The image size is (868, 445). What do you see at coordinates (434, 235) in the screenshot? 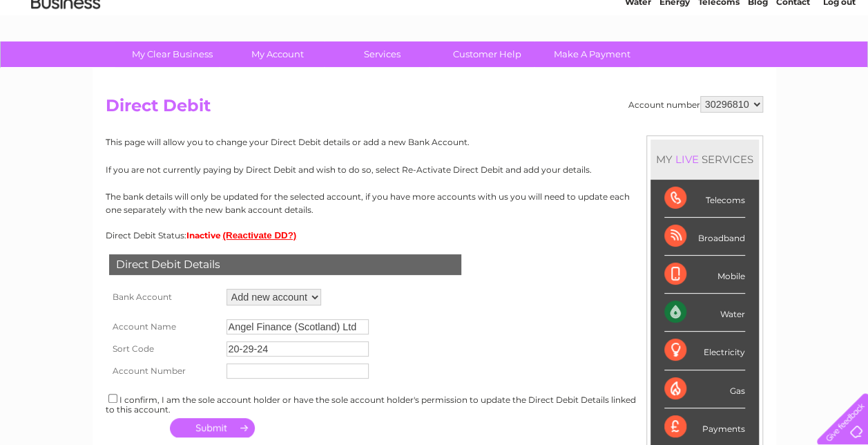
I see `div: Direct Debit Status:` at bounding box center [434, 235].